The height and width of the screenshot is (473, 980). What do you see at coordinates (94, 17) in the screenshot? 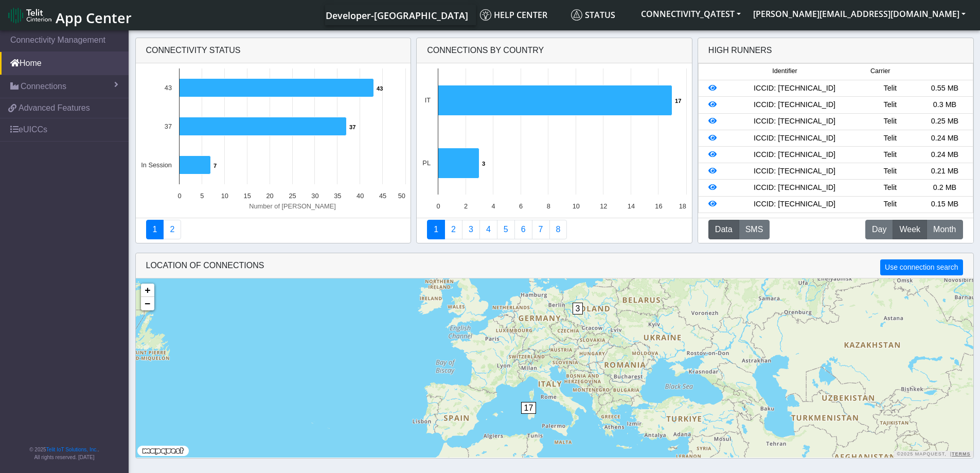
I see `span: App Center` at bounding box center [94, 17].